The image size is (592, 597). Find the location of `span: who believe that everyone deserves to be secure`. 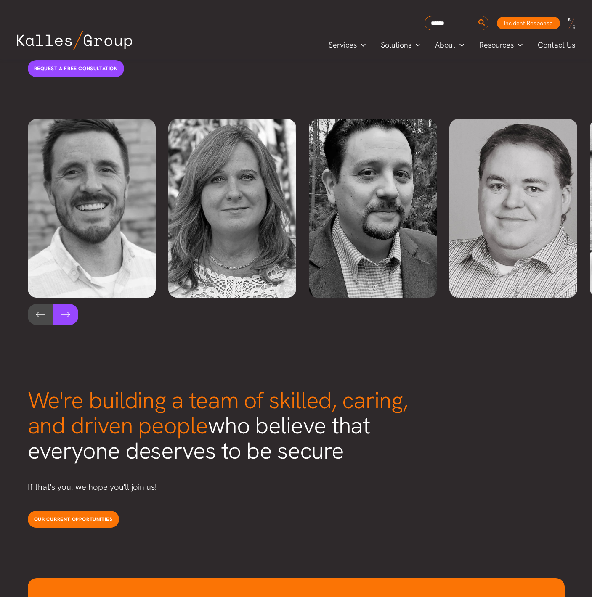

span: who believe that everyone deserves to be secure is located at coordinates (218, 426).